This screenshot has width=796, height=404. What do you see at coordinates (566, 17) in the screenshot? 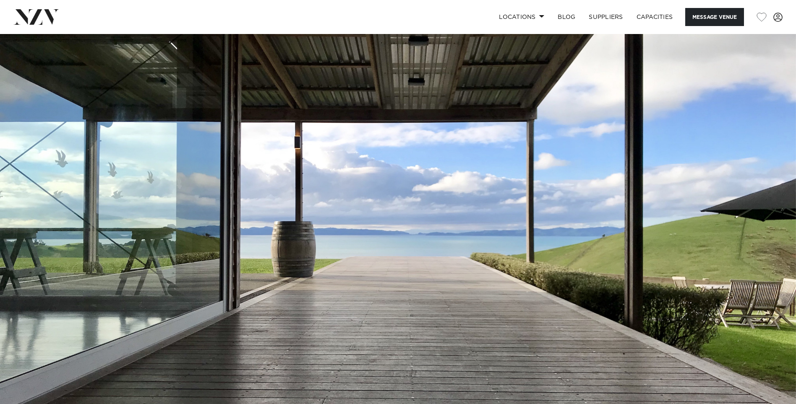
I see `a: BLOG` at bounding box center [566, 17].